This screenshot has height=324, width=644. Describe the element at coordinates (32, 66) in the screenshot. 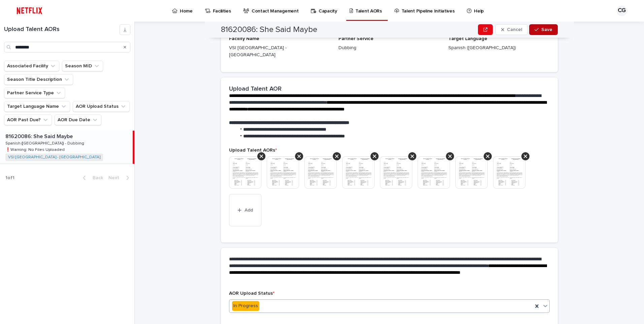

I see `button: Associated Facility` at that location.